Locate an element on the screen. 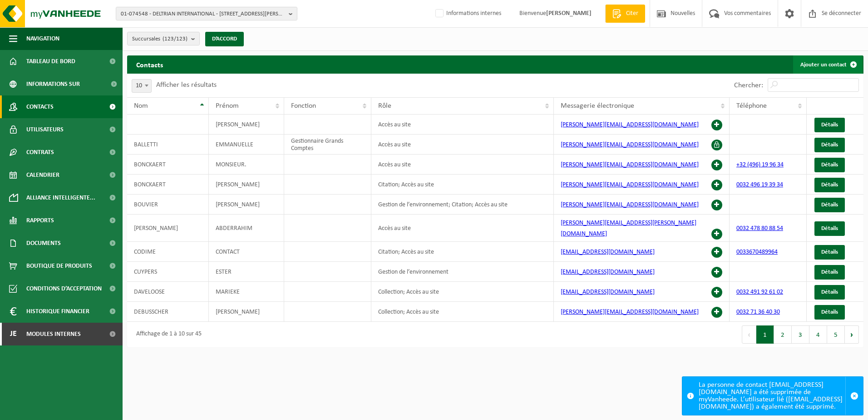 The width and height of the screenshot is (868, 420). a: 0032 496 19 39 34 is located at coordinates (760, 184).